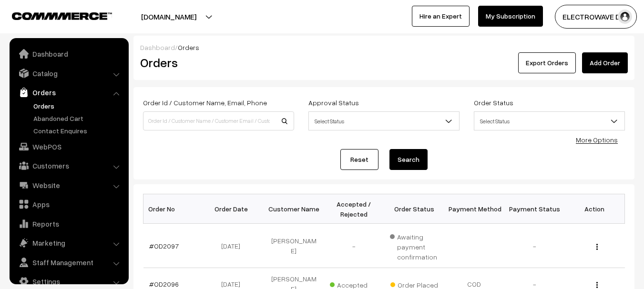 This screenshot has height=289, width=644. I want to click on a: Contact Enquires, so click(78, 130).